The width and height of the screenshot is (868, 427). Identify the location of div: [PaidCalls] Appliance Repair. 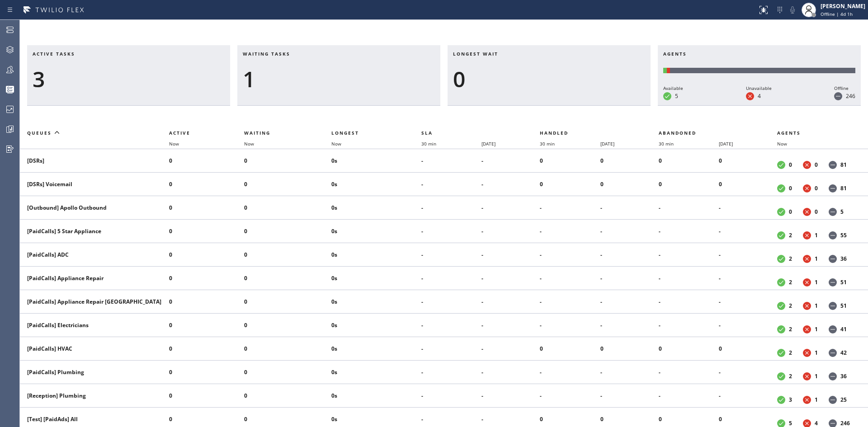
(94, 278).